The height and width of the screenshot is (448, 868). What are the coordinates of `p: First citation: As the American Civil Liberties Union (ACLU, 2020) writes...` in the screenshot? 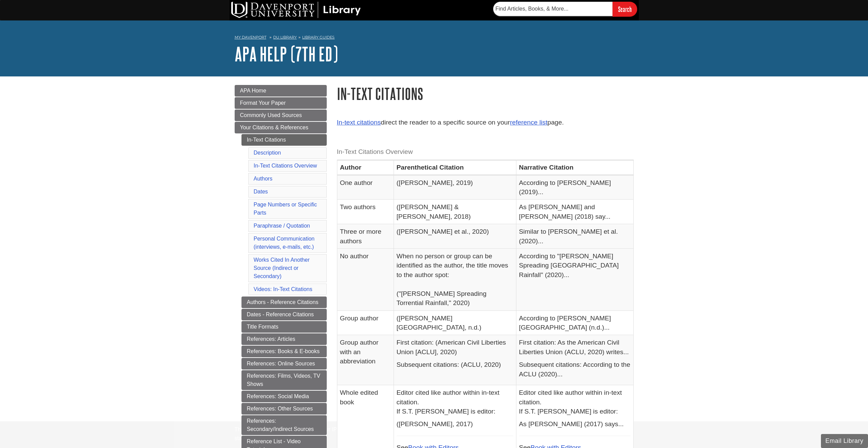 It's located at (574, 347).